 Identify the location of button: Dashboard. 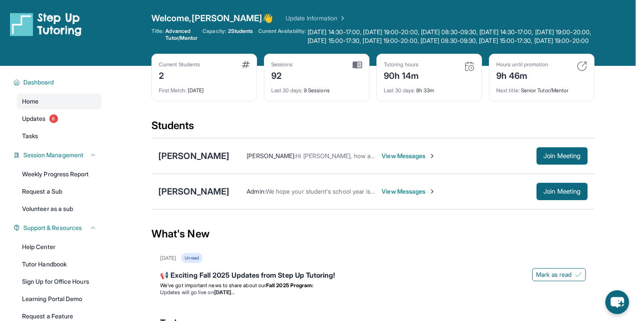
(58, 82).